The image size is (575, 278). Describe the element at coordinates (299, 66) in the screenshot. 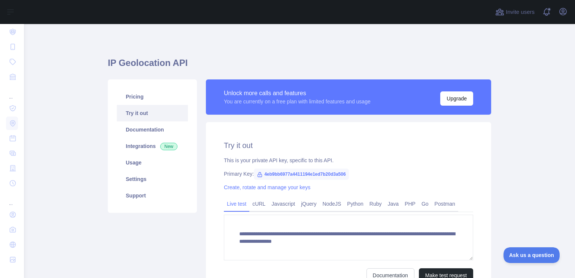

I see `h1: IP Geolocation API` at that location.